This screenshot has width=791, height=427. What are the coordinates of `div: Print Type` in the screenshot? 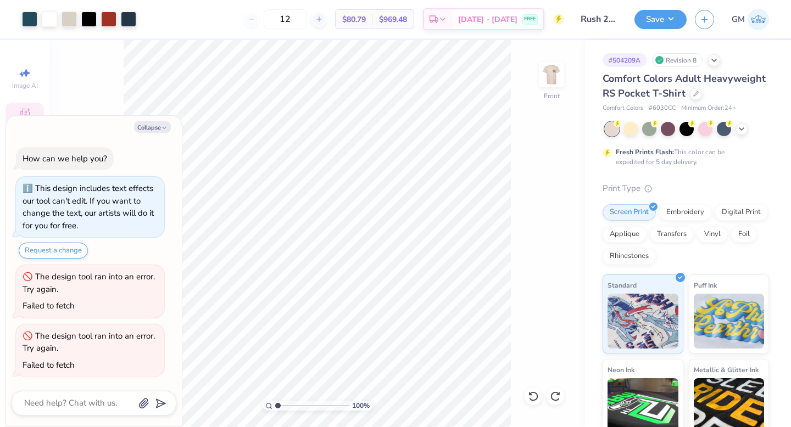 It's located at (685, 188).